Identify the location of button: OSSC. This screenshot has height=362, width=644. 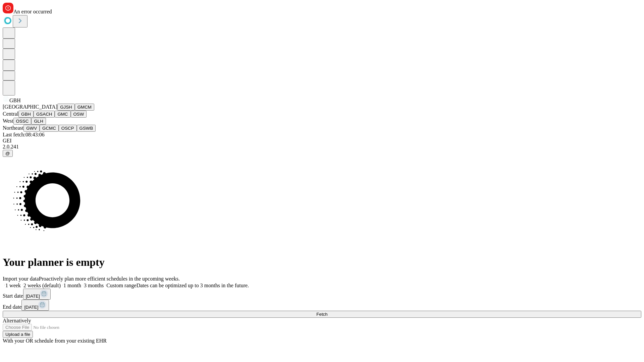
(22, 121).